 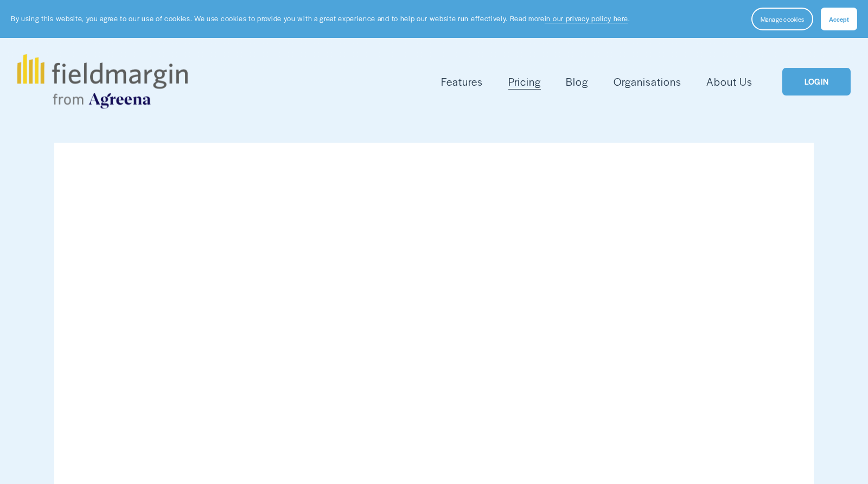 I want to click on p: By using this website, you agree to our use of cookies. We use cookies to provide you with a grea..., so click(x=320, y=19).